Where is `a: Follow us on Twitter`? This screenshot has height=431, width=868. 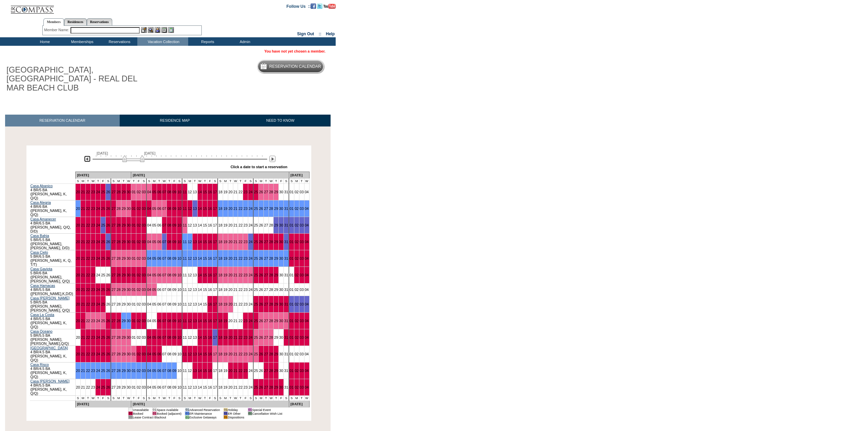 a: Follow us on Twitter is located at coordinates (319, 6).